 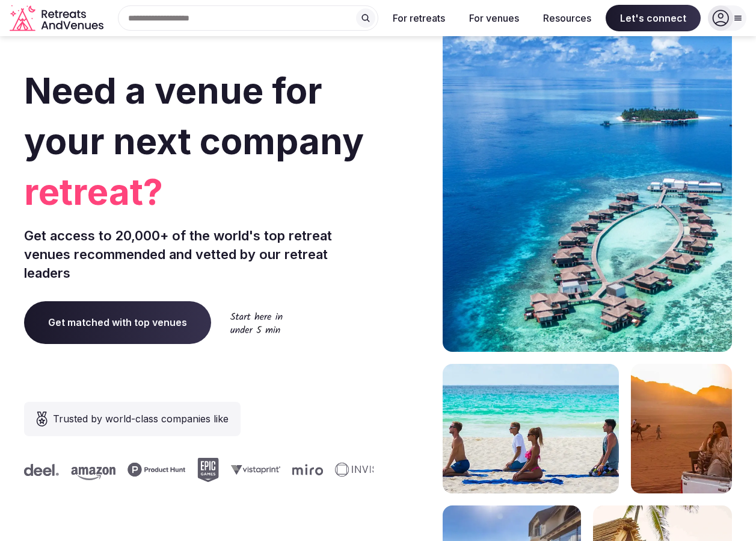 I want to click on button: For retreats, so click(x=419, y=18).